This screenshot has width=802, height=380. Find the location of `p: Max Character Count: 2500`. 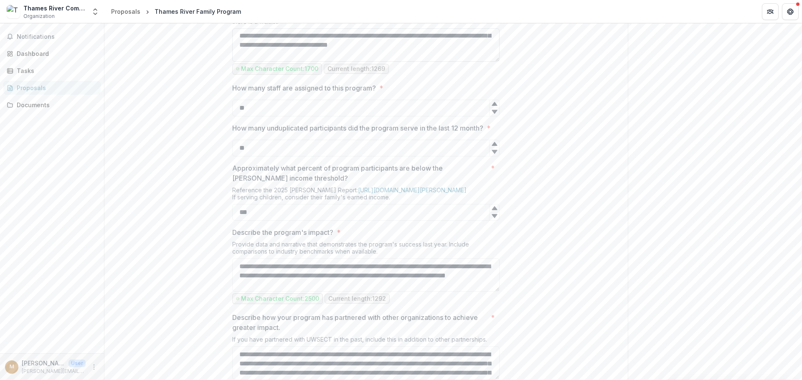

p: Max Character Count: 2500 is located at coordinates (280, 299).